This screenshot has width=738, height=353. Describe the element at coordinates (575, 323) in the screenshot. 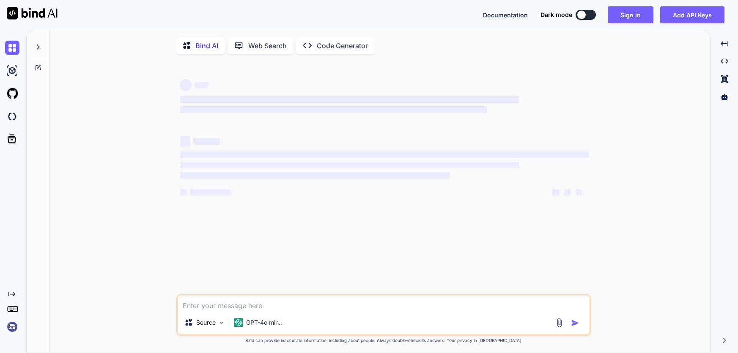

I see `img: icon` at that location.